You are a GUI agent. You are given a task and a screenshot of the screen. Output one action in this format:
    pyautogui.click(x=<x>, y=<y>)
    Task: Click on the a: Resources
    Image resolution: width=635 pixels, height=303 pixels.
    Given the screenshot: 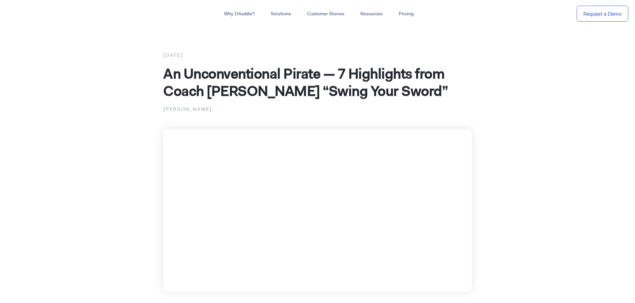 What is the action you would take?
    pyautogui.click(x=371, y=14)
    